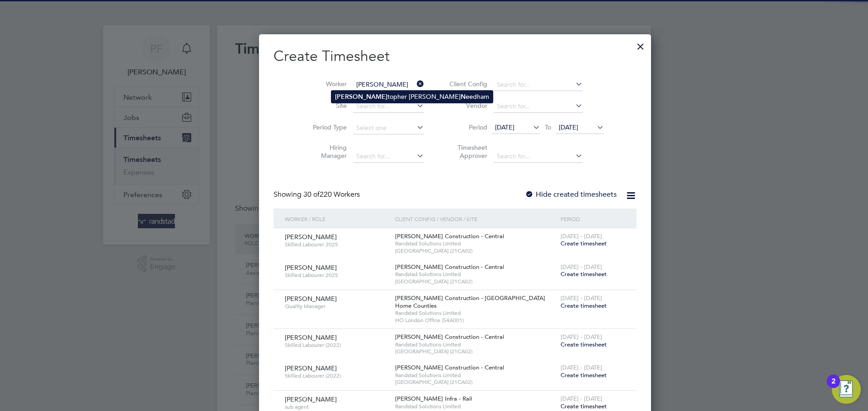  What do you see at coordinates (476, 321) in the screenshot?
I see `span: HO London Office (54A001)` at bounding box center [476, 321].